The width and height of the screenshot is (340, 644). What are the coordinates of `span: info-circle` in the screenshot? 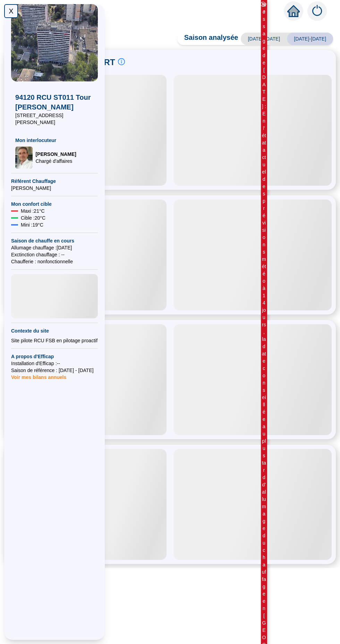 It's located at (121, 62).